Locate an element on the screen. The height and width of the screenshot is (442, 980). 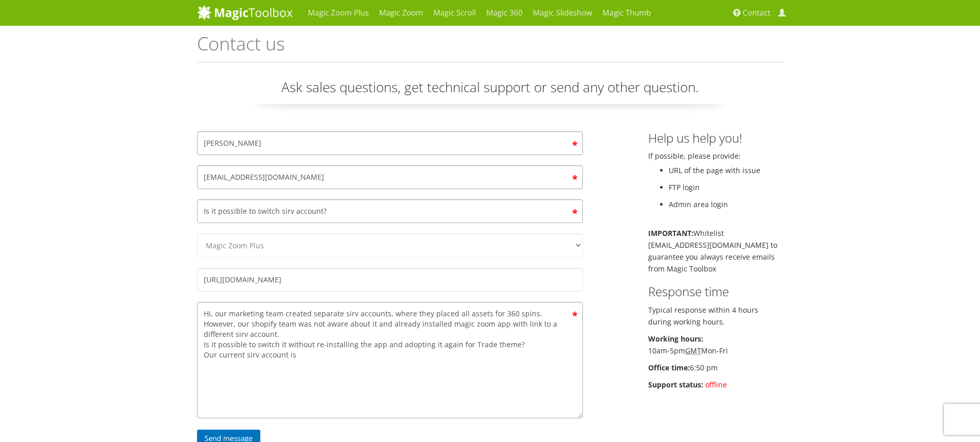
b: Working hours: is located at coordinates (675, 338).